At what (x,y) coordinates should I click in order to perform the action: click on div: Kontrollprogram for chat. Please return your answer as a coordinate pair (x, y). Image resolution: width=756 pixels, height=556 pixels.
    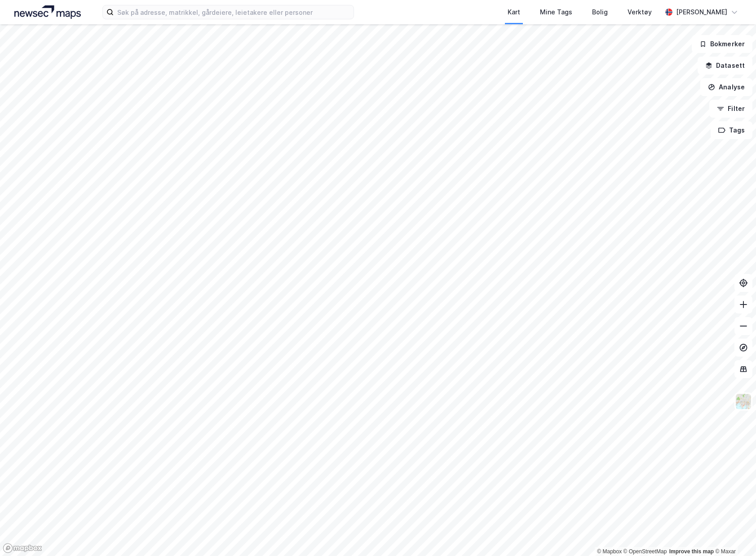
    Looking at the image, I should click on (734, 535).